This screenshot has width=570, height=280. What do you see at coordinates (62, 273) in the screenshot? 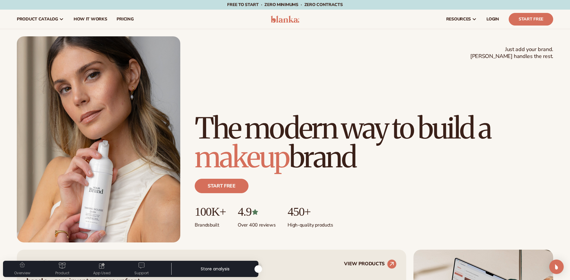
I see `div: Product` at bounding box center [62, 273].